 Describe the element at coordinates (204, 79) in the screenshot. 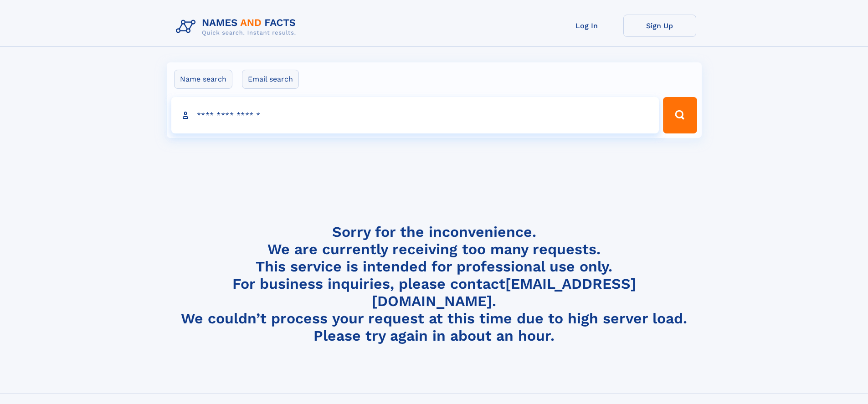

I see `label: Name search` at that location.